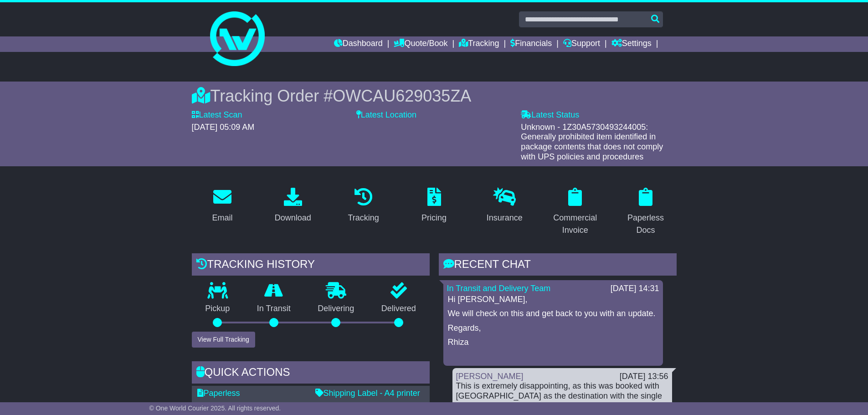  I want to click on a: Dashboard, so click(359, 44).